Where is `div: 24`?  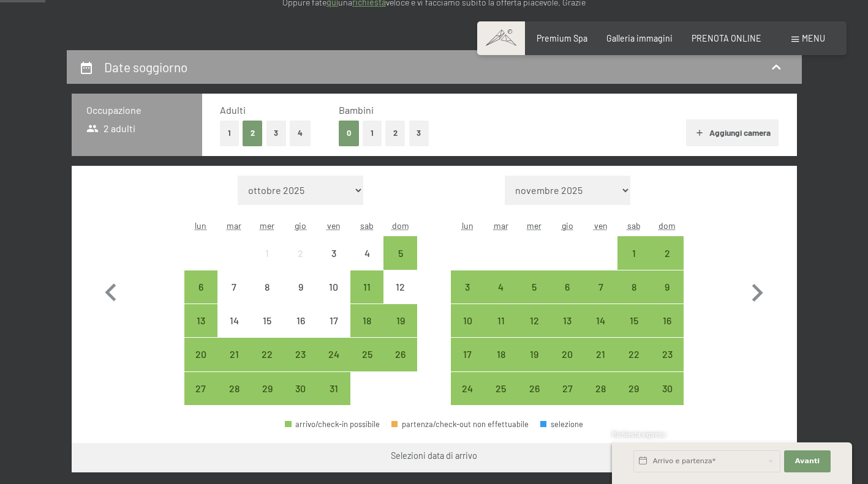
div: 24 is located at coordinates (468, 399).